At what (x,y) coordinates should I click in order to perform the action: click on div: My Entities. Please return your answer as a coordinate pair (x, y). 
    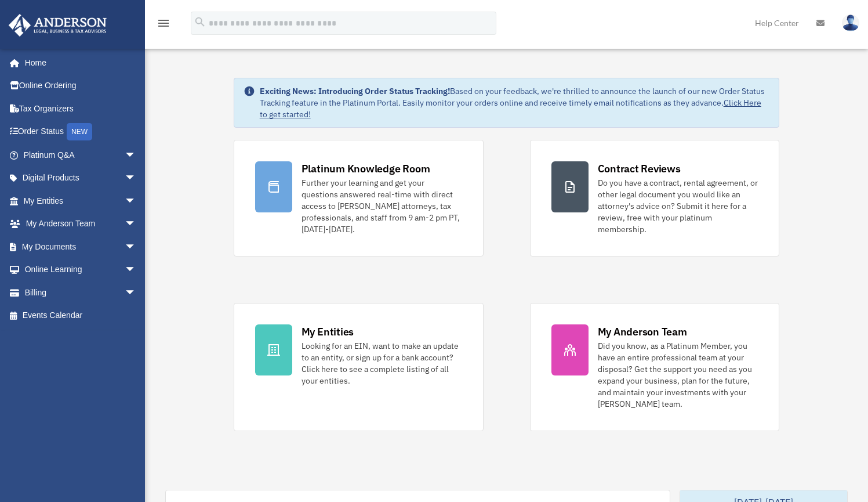
    Looking at the image, I should click on (328, 331).